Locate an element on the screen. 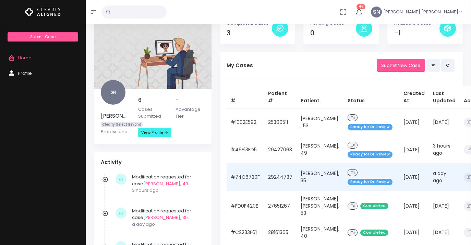 The image size is (471, 245). span: 43 is located at coordinates (361, 7).